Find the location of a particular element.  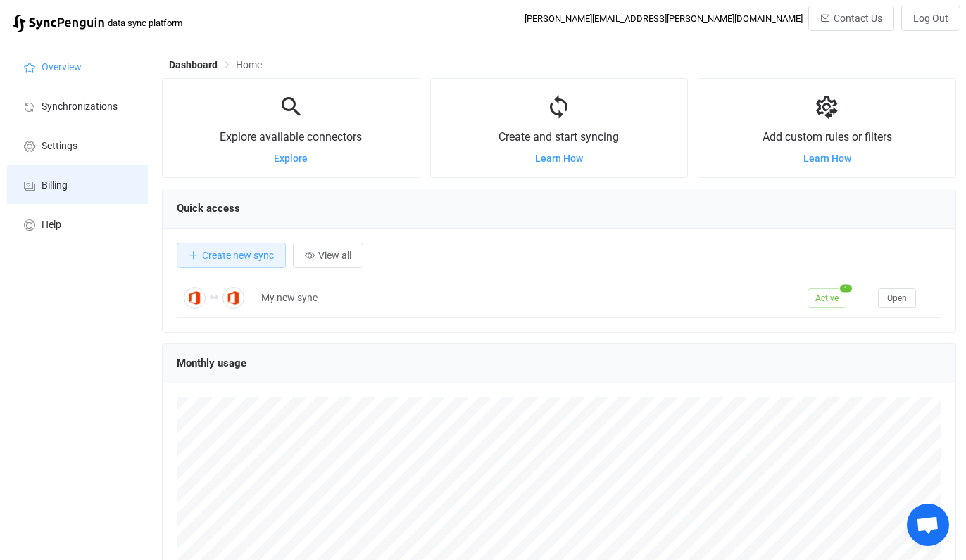

div: Open chat is located at coordinates (928, 525).